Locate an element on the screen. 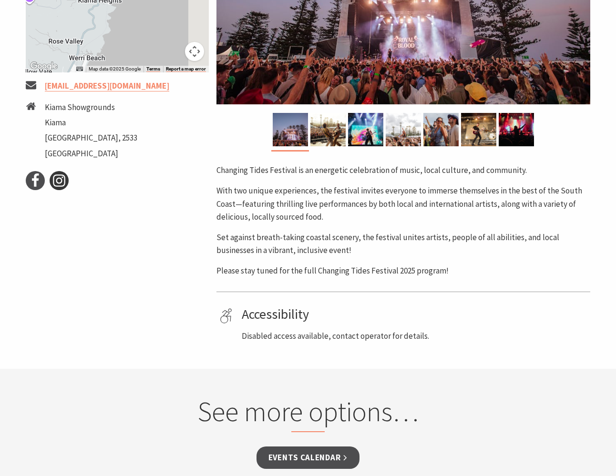  img: Changing Tides Performance - 1 is located at coordinates (328, 130).